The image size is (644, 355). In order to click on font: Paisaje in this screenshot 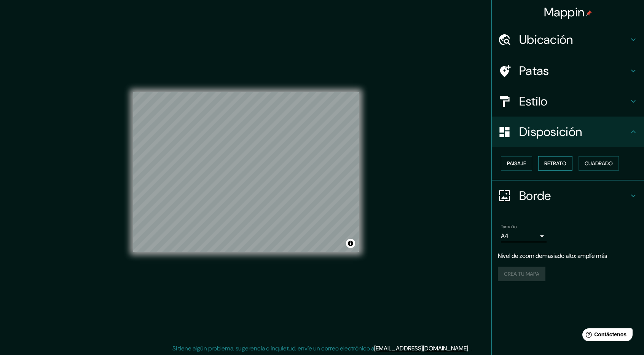, I will do `click(517, 163)`.